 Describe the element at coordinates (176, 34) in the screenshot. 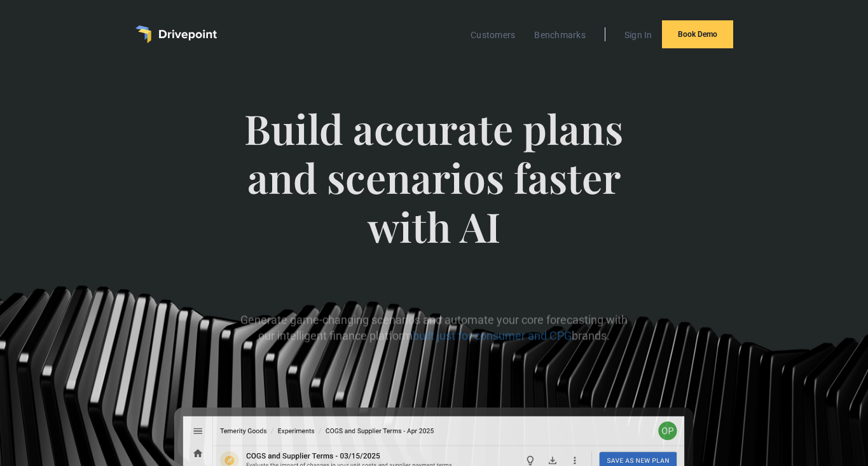

I see `a: home` at that location.